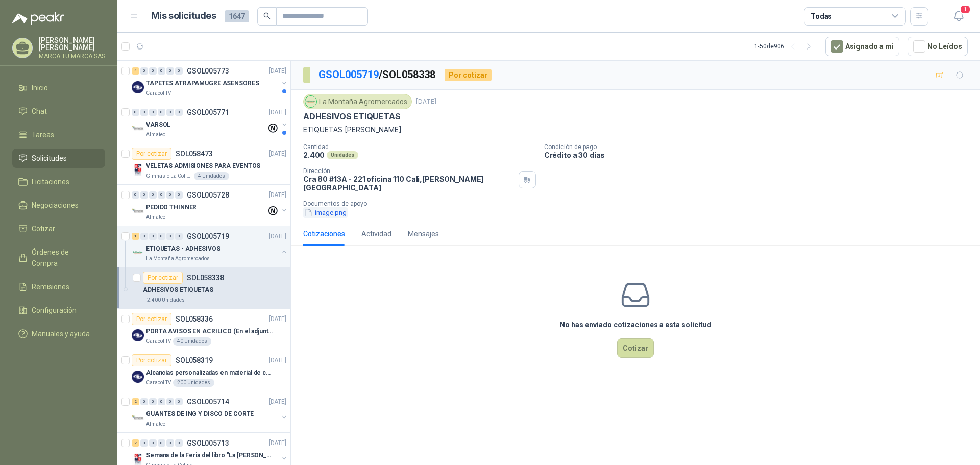 The height and width of the screenshot is (465, 980). Describe the element at coordinates (937, 46) in the screenshot. I see `button: No Leídos` at that location.